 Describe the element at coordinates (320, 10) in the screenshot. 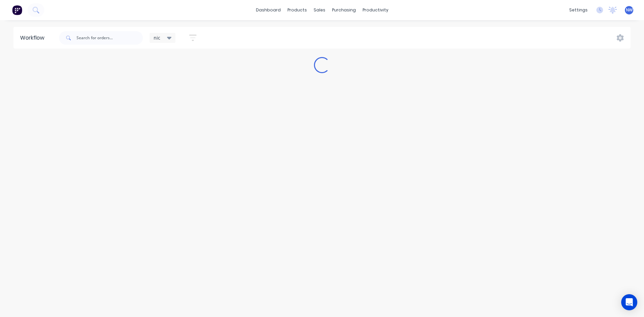

I see `div: sales` at that location.